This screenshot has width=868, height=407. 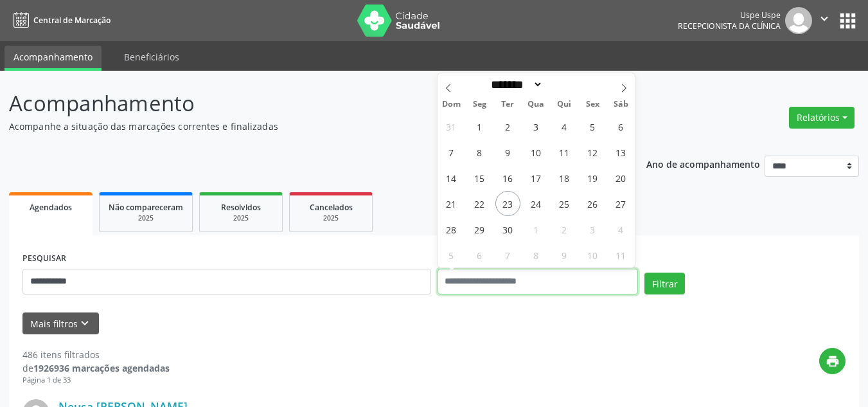 I want to click on span: Sex, so click(x=593, y=104).